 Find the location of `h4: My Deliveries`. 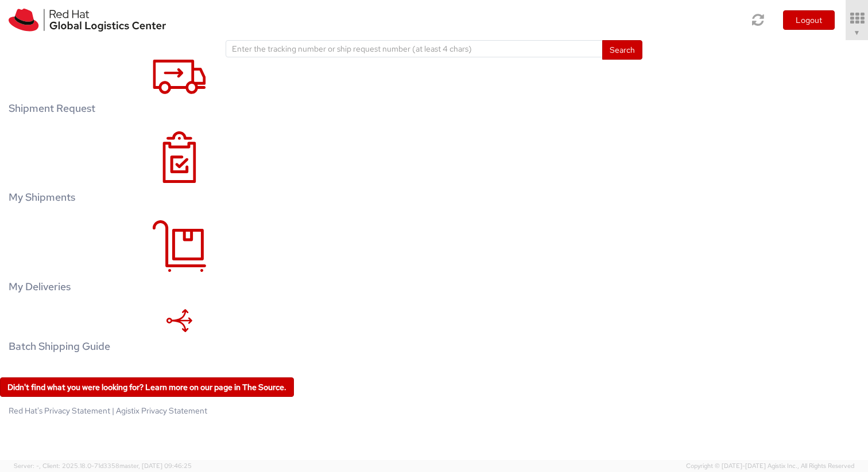

h4: My Deliveries is located at coordinates (434, 287).